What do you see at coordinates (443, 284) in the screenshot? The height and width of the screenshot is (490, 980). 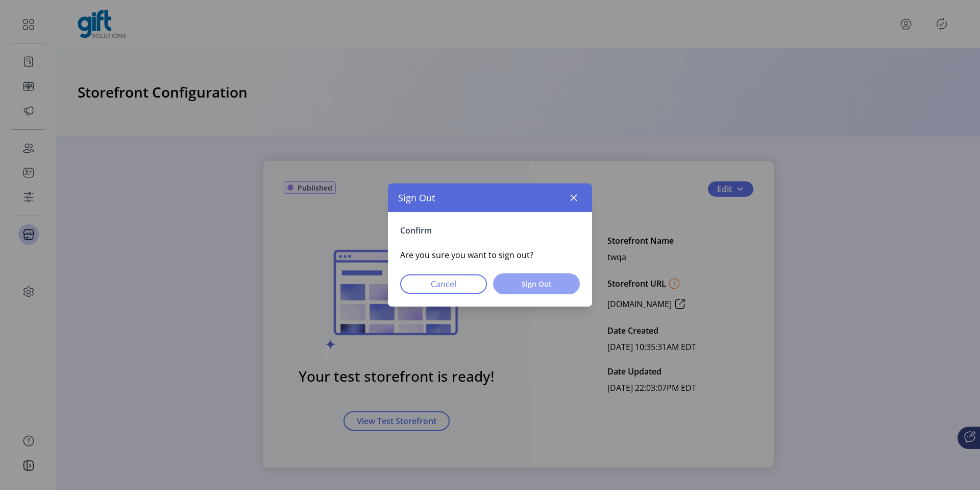 I see `button: Cancel` at bounding box center [443, 284].